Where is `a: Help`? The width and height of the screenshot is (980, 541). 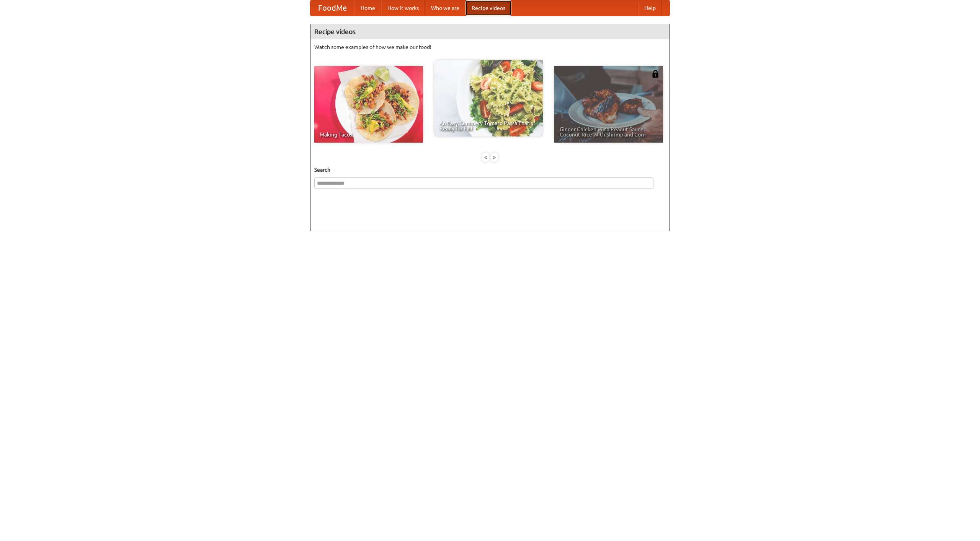 a: Help is located at coordinates (650, 8).